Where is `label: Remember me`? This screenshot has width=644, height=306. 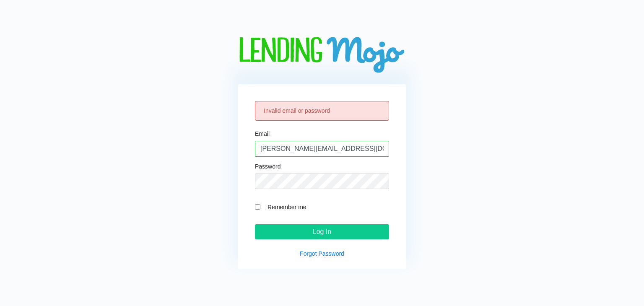 label: Remember me is located at coordinates (326, 207).